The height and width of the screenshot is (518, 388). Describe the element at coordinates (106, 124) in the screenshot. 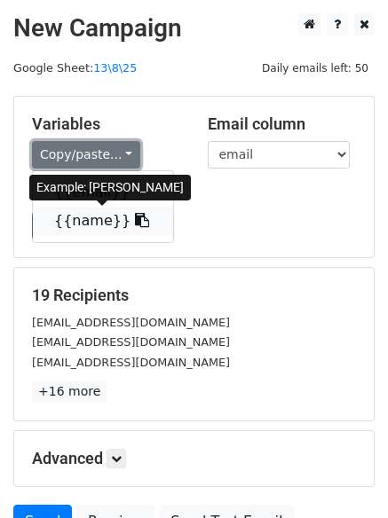

I see `h5: Variables` at that location.